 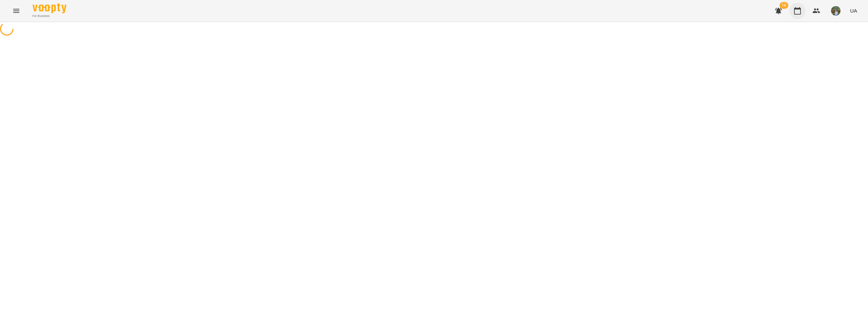 I want to click on span: 16, so click(x=784, y=5).